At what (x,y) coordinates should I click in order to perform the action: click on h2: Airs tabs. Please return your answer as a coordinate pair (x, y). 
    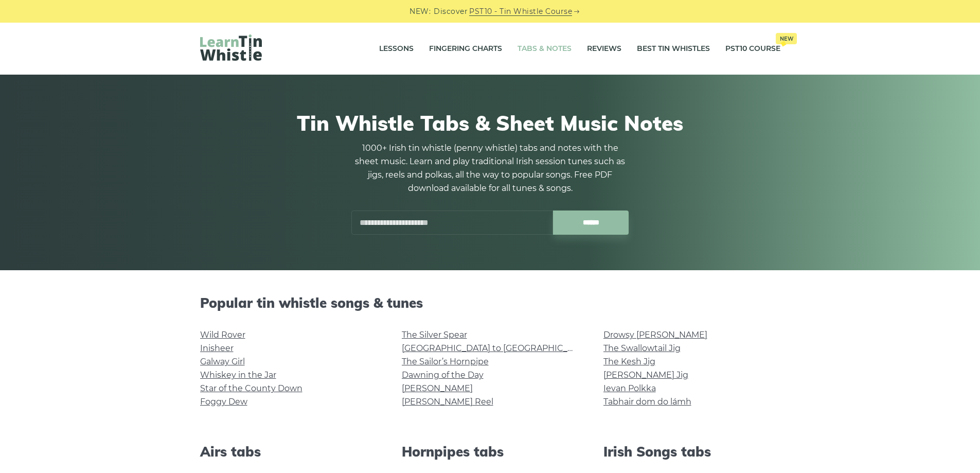
    Looking at the image, I should click on (289, 452).